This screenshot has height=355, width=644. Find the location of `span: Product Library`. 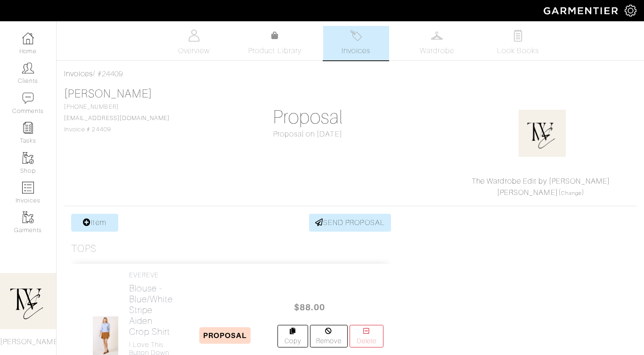

span: Product Library is located at coordinates (274, 51).